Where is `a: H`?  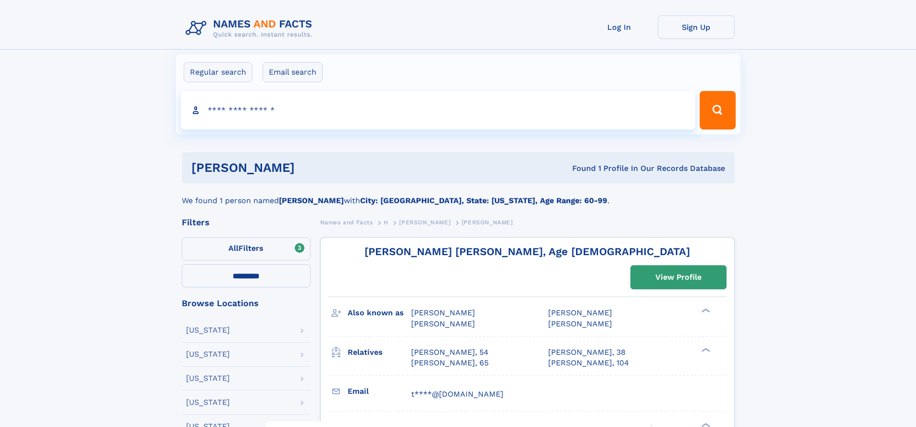 a: H is located at coordinates (386, 222).